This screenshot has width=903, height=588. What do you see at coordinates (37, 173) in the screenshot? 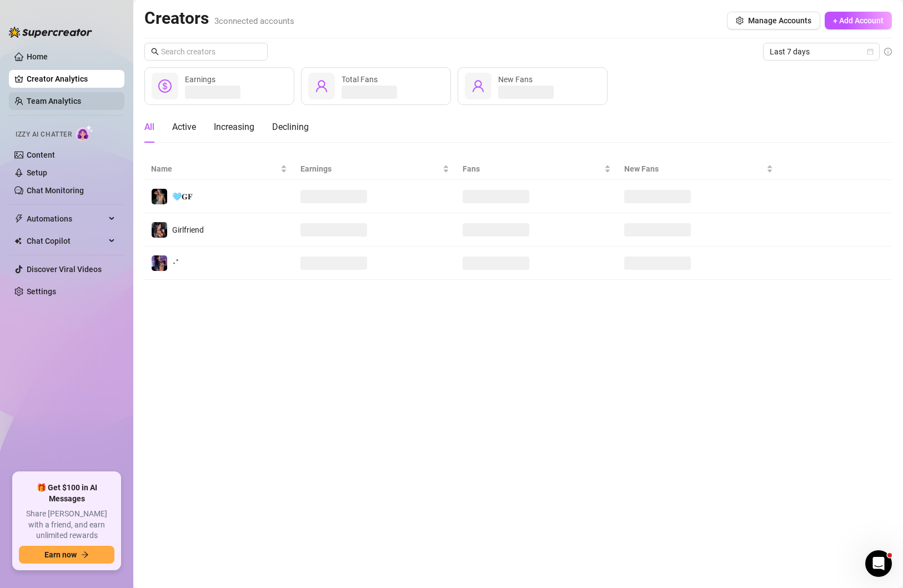
I see `a: Setup` at bounding box center [37, 173].